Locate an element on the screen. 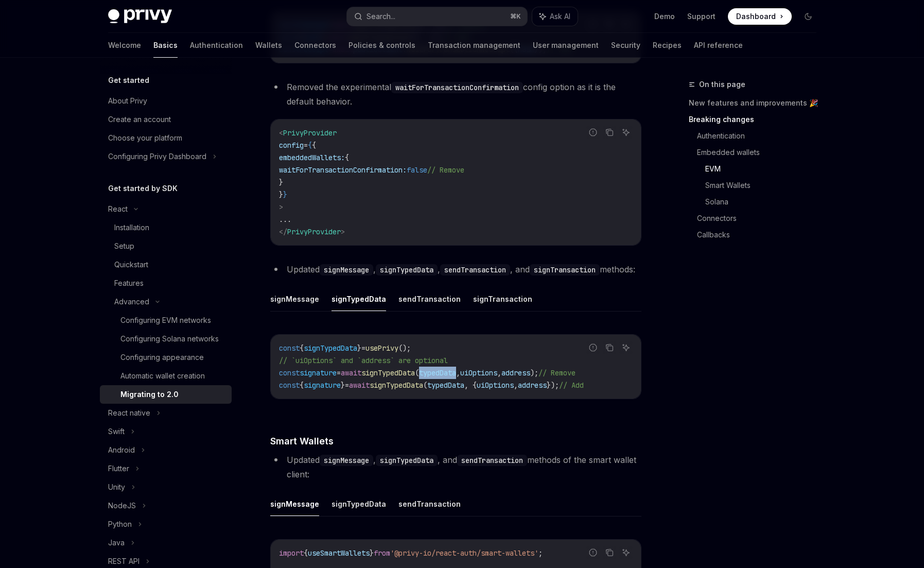  span: address is located at coordinates (532, 385).